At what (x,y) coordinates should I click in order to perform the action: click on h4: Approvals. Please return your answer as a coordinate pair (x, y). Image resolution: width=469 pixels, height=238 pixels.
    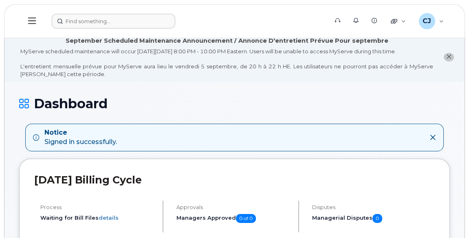
    Looking at the image, I should click on (234, 207).